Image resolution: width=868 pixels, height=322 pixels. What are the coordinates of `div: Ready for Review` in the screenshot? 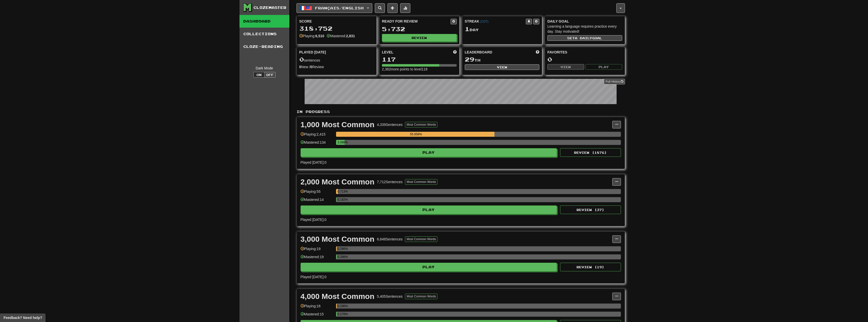 It's located at (416, 21).